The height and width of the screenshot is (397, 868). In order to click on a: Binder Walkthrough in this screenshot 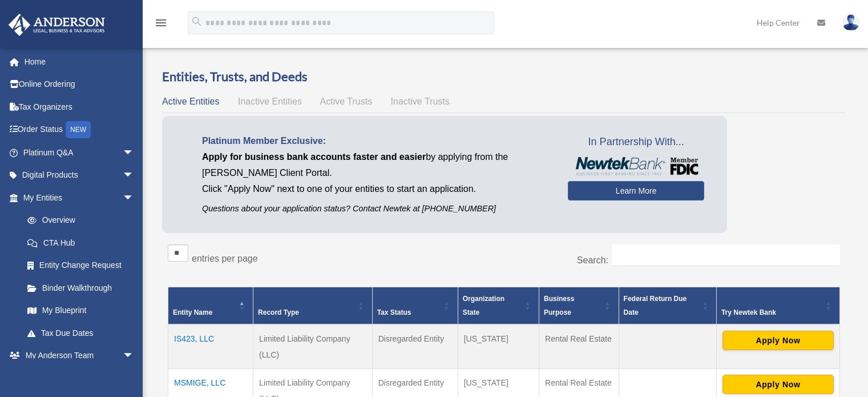, I will do `click(80, 288)`.